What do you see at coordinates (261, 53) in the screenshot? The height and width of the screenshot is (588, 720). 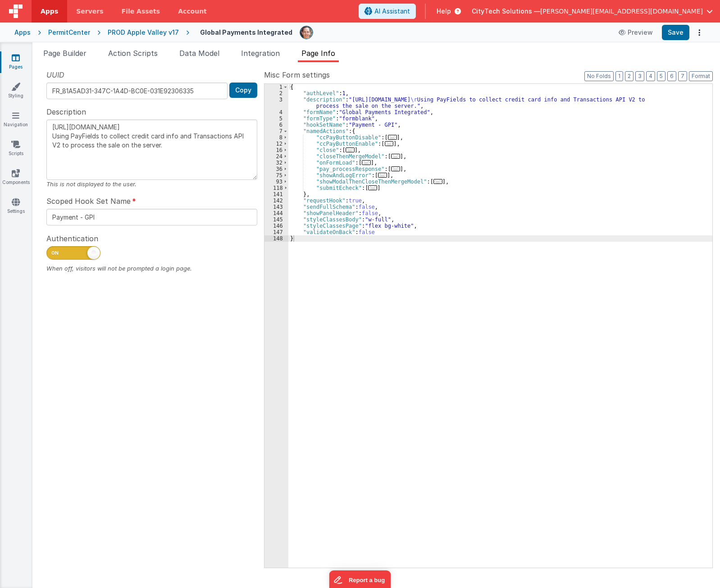 I see `span: Integration` at bounding box center [261, 53].